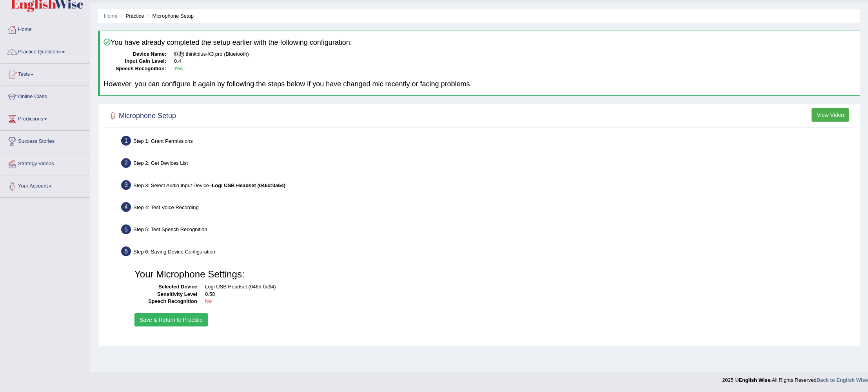  Describe the element at coordinates (526, 287) in the screenshot. I see `dd: Logi USB Headset (046d:0a64)` at that location.